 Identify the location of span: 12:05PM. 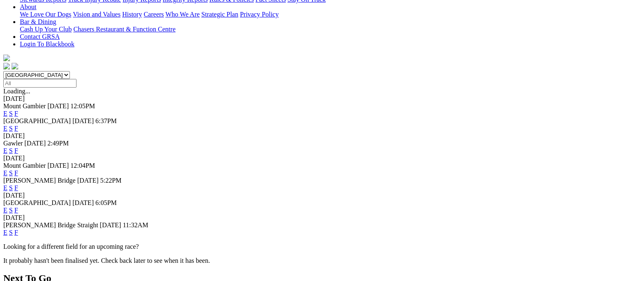
(83, 106).